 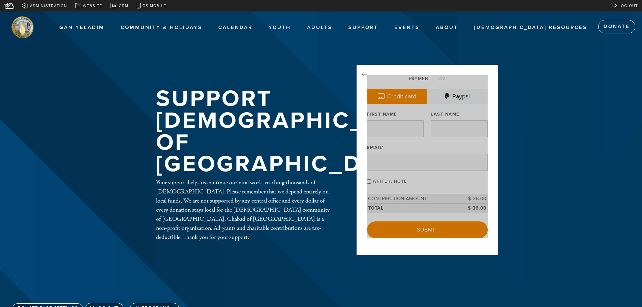 What do you see at coordinates (447, 28) in the screenshot?
I see `a: About` at bounding box center [447, 28].